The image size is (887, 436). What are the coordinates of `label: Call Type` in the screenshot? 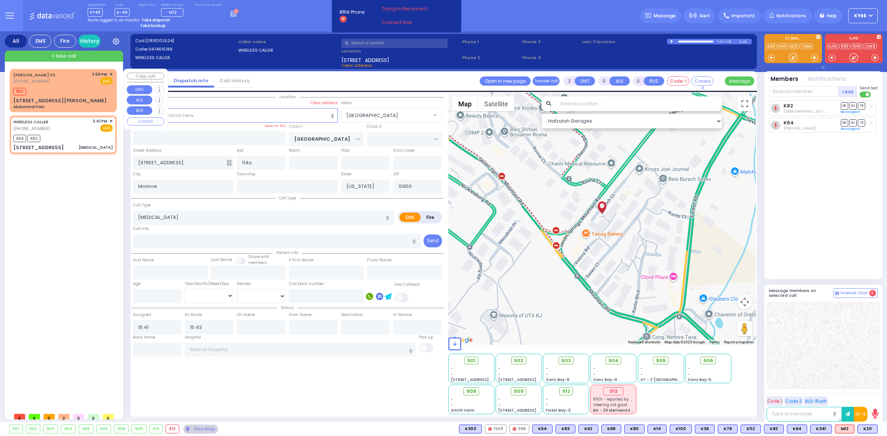 It's located at (142, 205).